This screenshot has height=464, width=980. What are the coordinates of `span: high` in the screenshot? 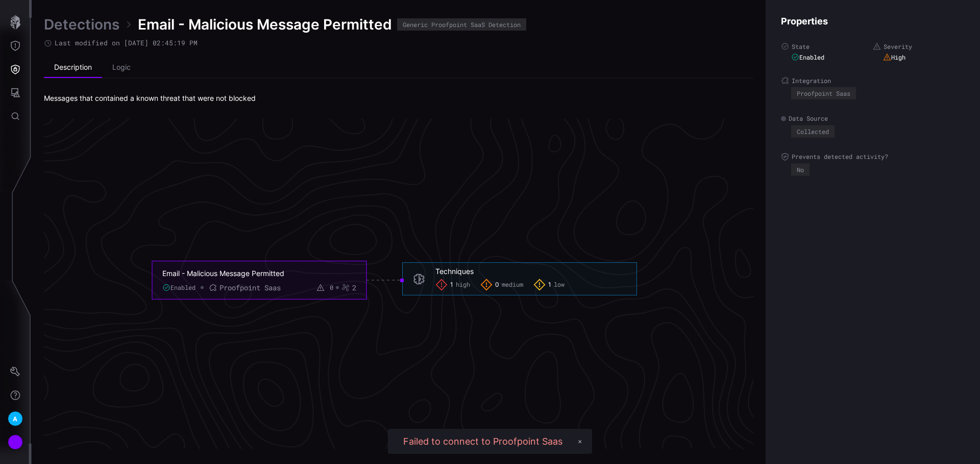 It's located at (463, 285).